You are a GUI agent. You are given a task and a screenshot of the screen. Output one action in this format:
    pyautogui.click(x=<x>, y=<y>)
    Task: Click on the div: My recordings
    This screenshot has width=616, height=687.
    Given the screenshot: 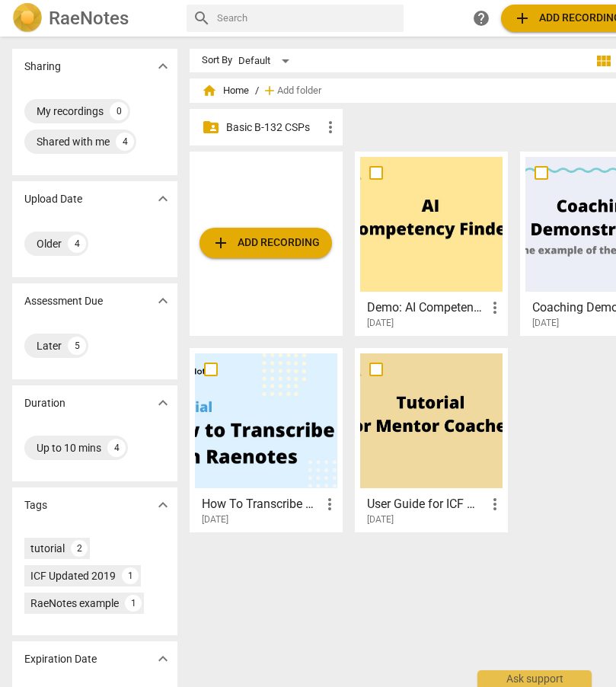 What is the action you would take?
    pyautogui.click(x=70, y=111)
    